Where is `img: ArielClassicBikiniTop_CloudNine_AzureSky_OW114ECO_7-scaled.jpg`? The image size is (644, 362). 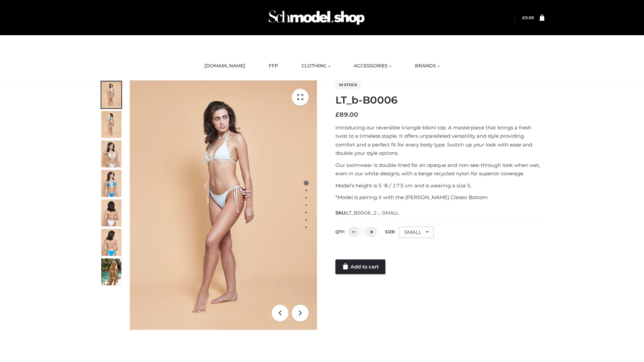
img: ArielClassicBikiniTop_CloudNine_AzureSky_OW114ECO_7-scaled.jpg is located at coordinates (111, 213).